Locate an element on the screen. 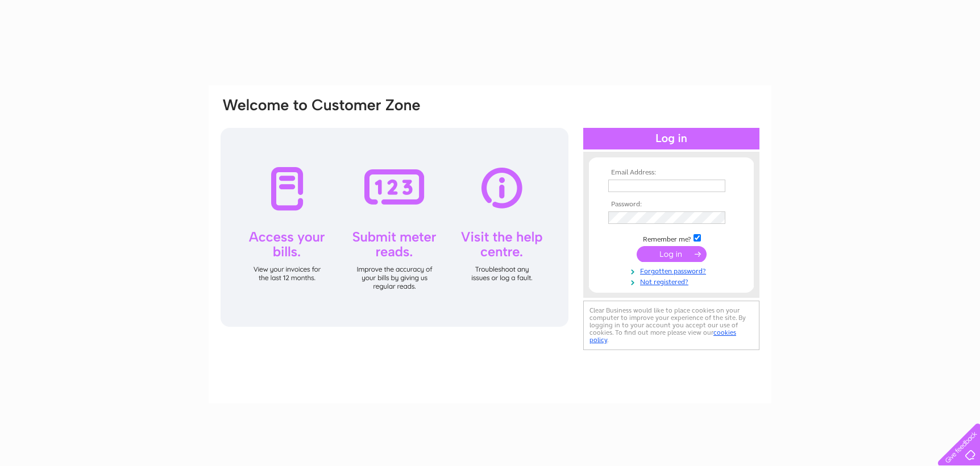 This screenshot has width=980, height=466. a: Forgotten password? is located at coordinates (673, 270).